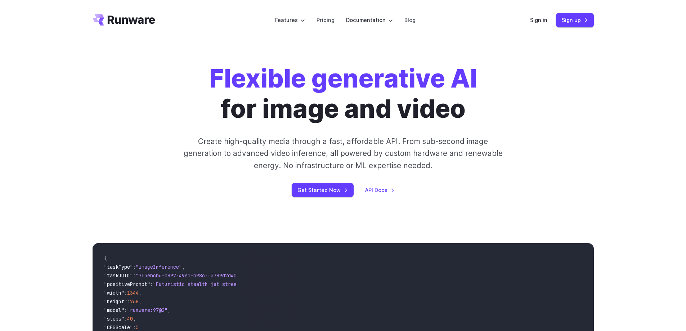 The width and height of the screenshot is (686, 331). What do you see at coordinates (325, 20) in the screenshot?
I see `a: Pricing` at bounding box center [325, 20].